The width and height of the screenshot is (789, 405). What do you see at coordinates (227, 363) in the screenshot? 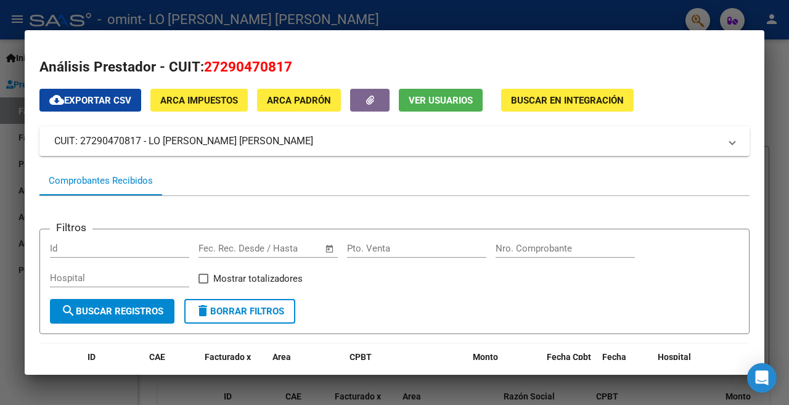
I see `span: Facturado x Orden De` at bounding box center [227, 363].